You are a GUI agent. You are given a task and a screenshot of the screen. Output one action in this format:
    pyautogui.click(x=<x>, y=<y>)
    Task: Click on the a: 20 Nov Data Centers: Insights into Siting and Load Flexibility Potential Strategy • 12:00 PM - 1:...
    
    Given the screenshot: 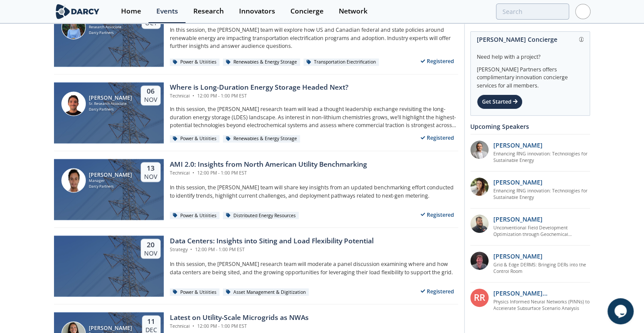 What is the action you would take?
    pyautogui.click(x=256, y=266)
    